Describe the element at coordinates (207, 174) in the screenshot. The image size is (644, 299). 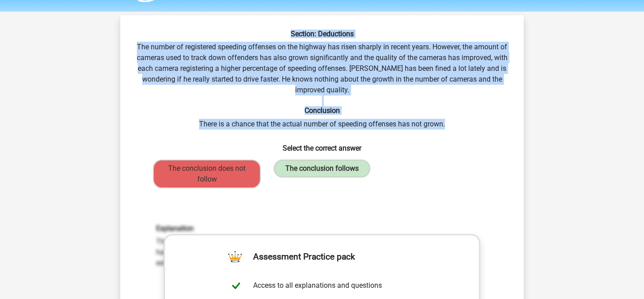
I see `label: The conclusion does not follow` at that location.